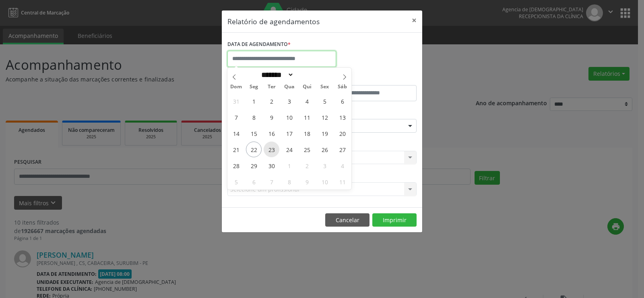 This screenshot has width=644, height=298. Describe the element at coordinates (307, 165) in the screenshot. I see `span: Outubro 2, 2025` at that location.